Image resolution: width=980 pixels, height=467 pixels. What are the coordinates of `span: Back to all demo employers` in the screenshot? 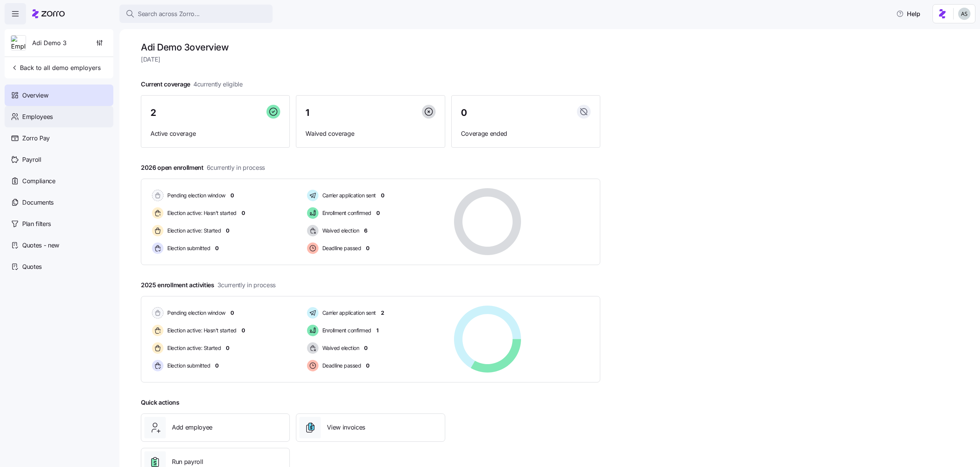 It's located at (56, 68).